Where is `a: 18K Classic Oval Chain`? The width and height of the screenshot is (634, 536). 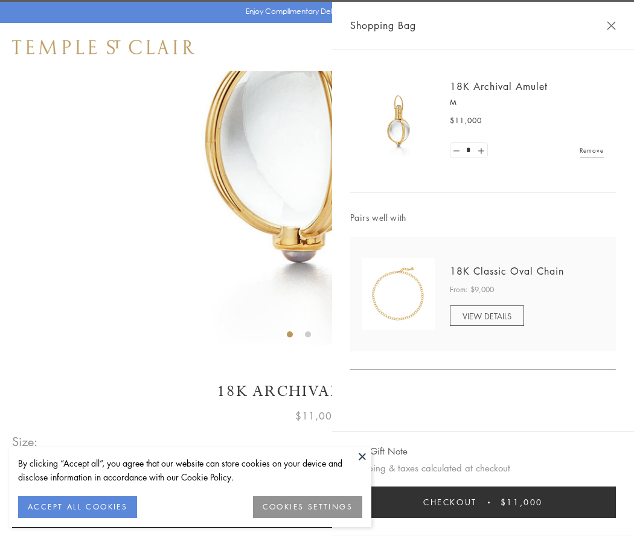
a: 18K Classic Oval Chain is located at coordinates (506, 271).